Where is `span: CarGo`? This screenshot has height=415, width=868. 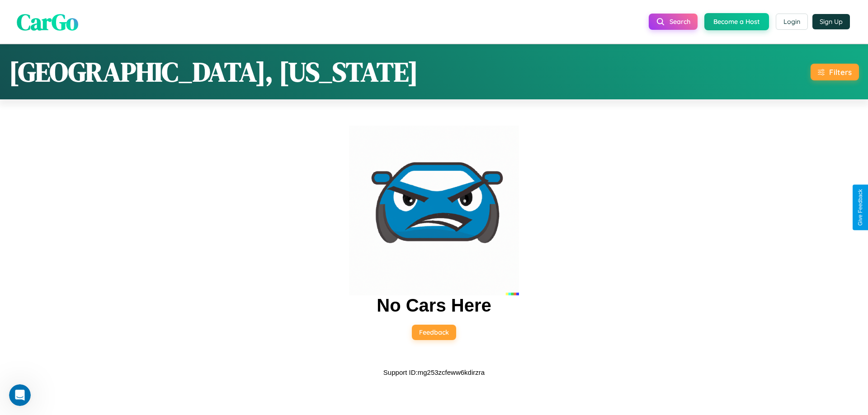 span: CarGo is located at coordinates (47, 21).